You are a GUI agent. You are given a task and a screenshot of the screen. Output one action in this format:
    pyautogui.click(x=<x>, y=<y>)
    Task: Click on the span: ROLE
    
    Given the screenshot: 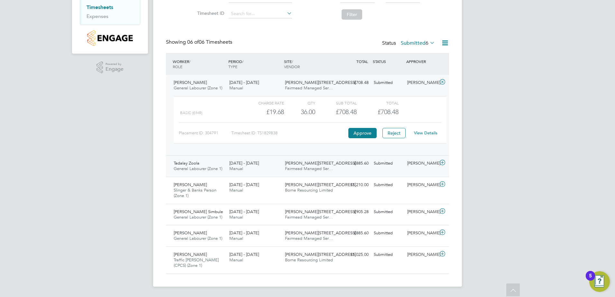 What is the action you would take?
    pyautogui.click(x=177, y=67)
    